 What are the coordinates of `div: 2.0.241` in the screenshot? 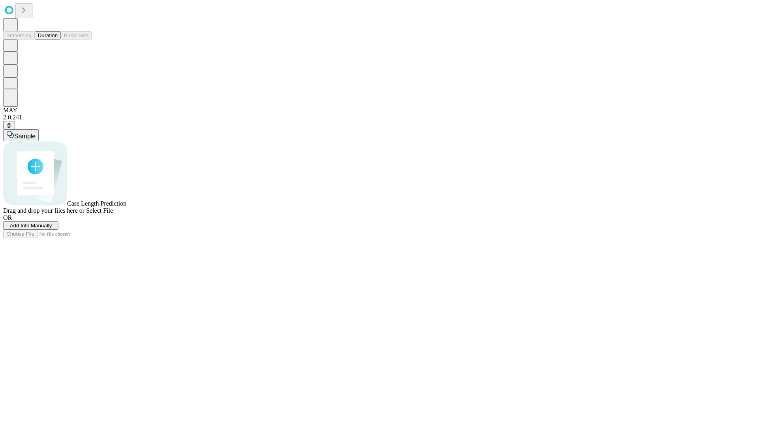 It's located at (379, 117).